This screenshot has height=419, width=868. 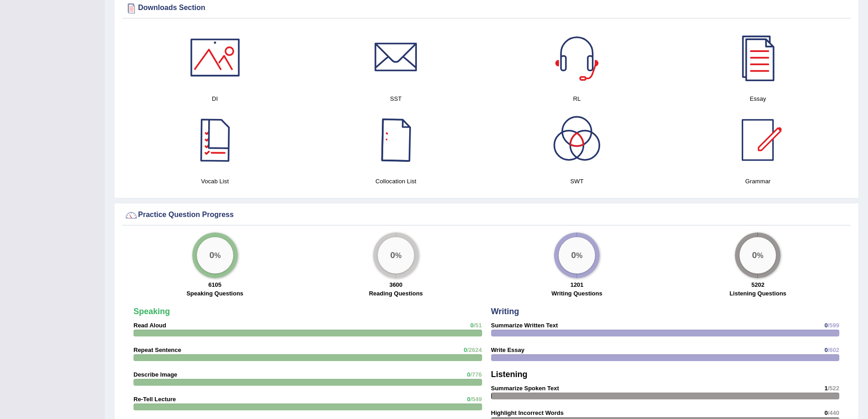 I want to click on span: /440, so click(x=833, y=412).